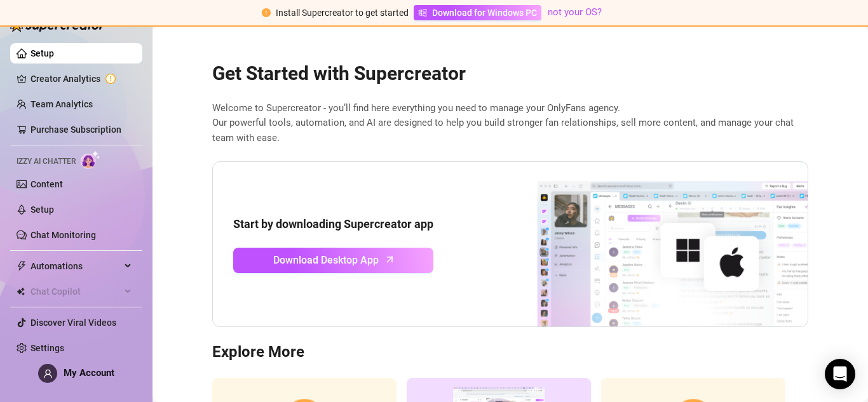 This screenshot has width=868, height=402. I want to click on span: Izzy AI Chatter, so click(46, 161).